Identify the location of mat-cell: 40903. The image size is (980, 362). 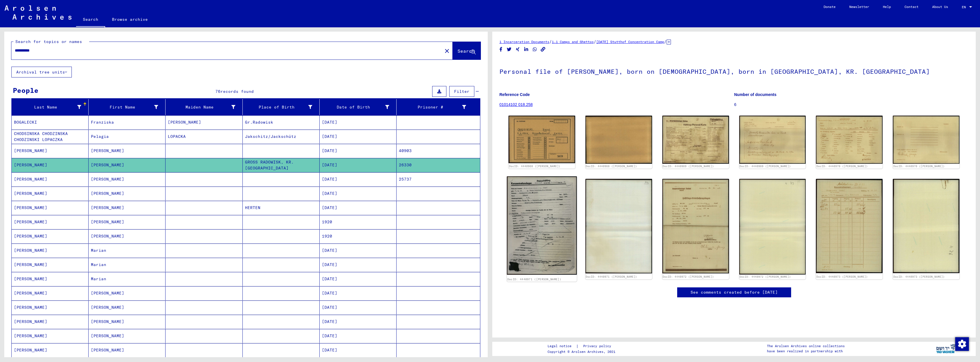
(438, 151).